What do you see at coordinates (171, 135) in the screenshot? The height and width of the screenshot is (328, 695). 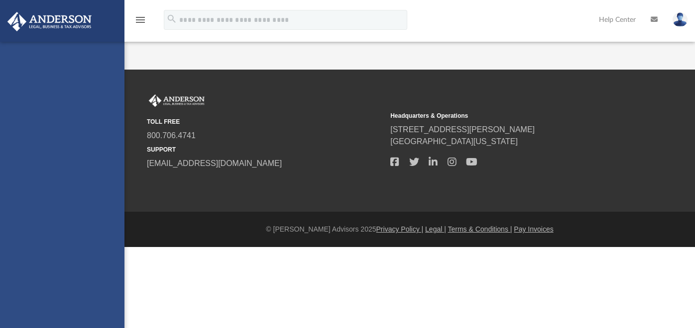 I see `a: 800.706.4741` at bounding box center [171, 135].